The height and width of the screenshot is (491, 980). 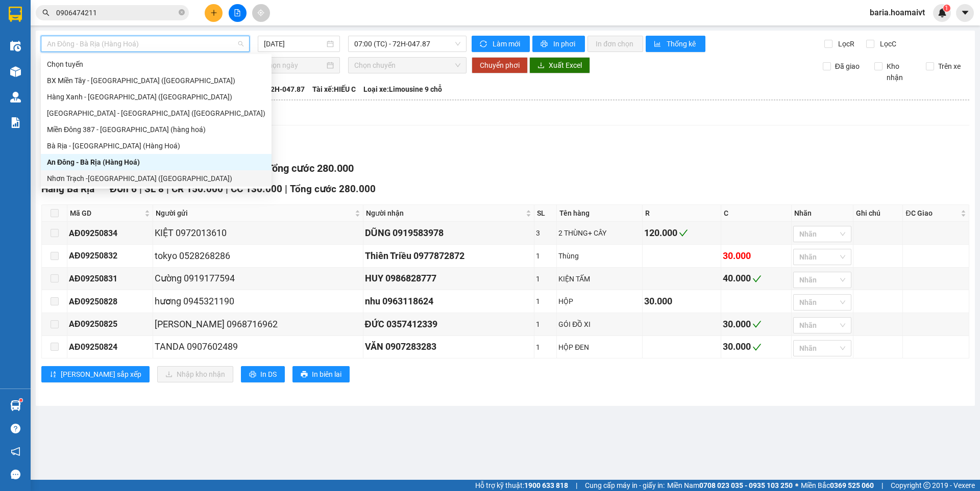 What do you see at coordinates (74, 60) in the screenshot?
I see `span: environment` at bounding box center [74, 60].